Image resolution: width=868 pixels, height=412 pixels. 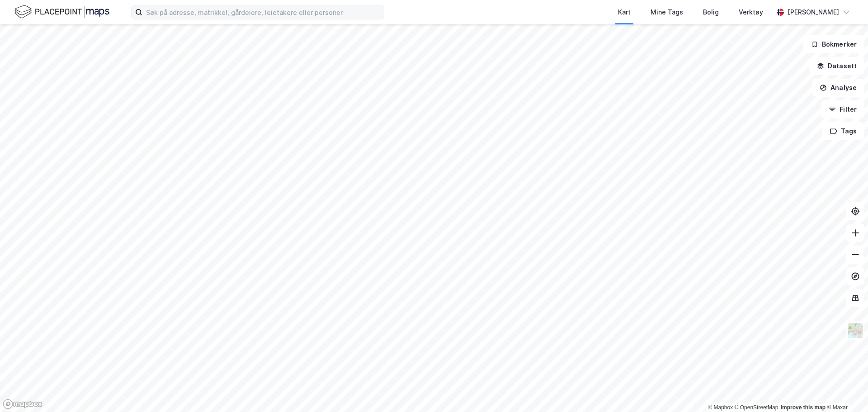 What do you see at coordinates (751, 12) in the screenshot?
I see `div: Verktøy` at bounding box center [751, 12].